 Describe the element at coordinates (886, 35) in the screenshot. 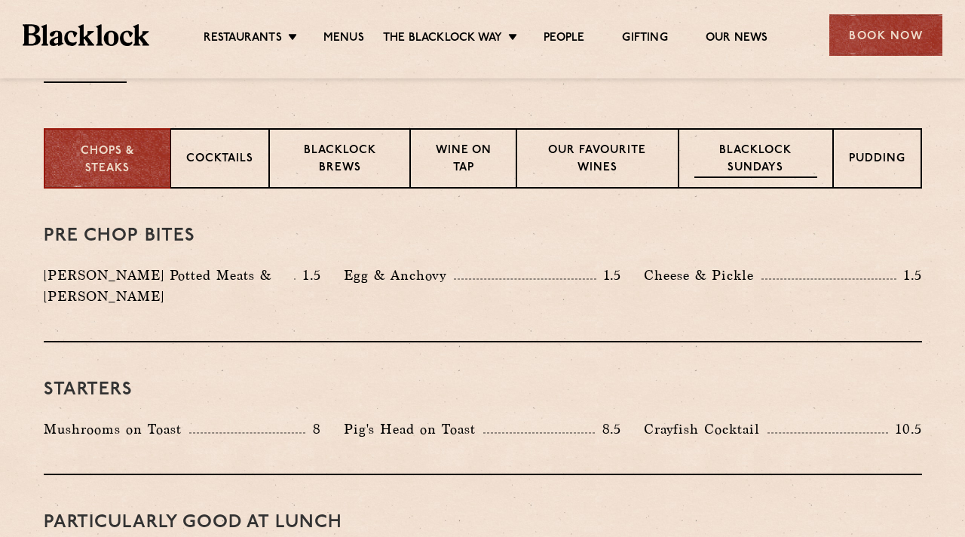

I see `div: Book Now` at that location.